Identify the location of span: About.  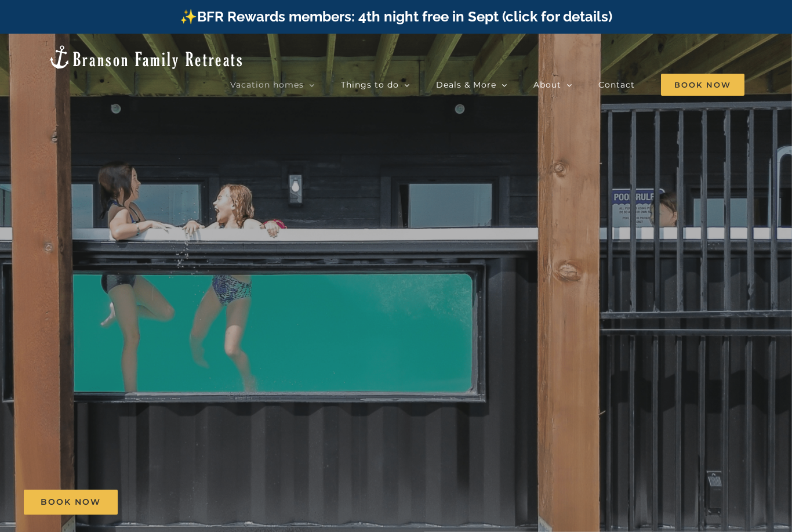
(547, 85).